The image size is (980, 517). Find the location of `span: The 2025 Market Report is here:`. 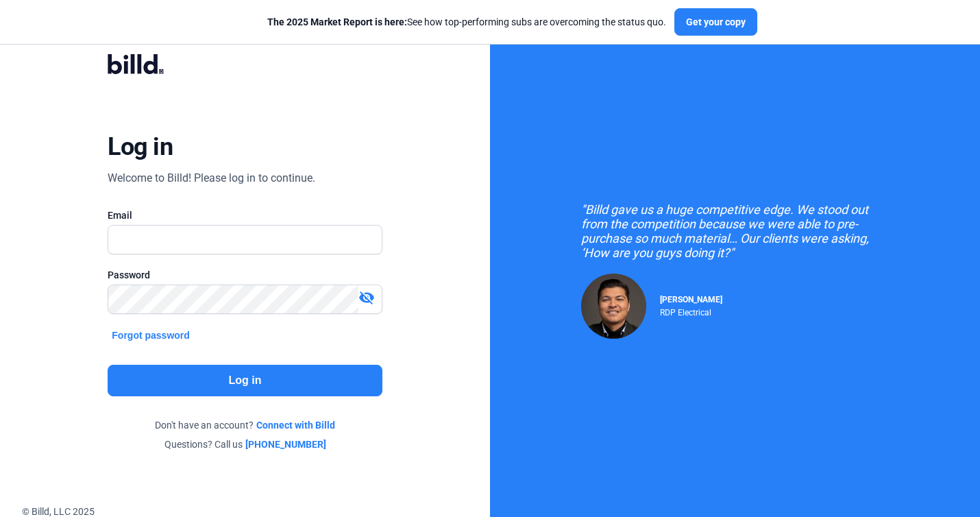

span: The 2025 Market Report is here: is located at coordinates (337, 22).